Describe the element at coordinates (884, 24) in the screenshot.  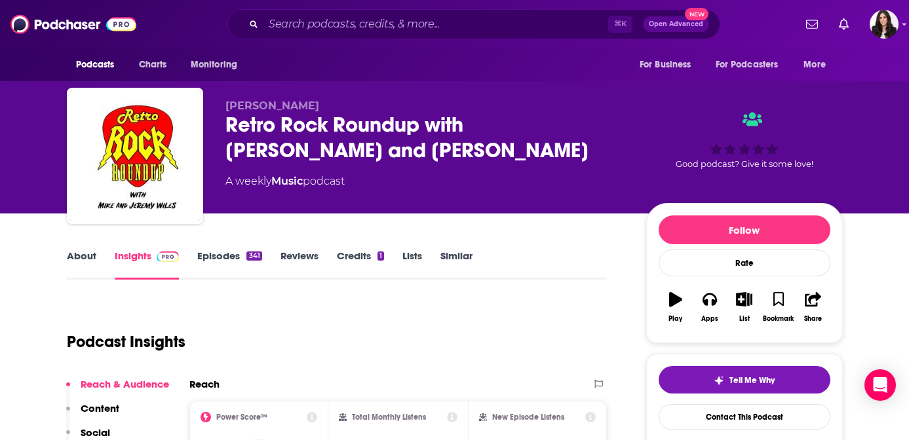
I see `img: User Profile` at that location.